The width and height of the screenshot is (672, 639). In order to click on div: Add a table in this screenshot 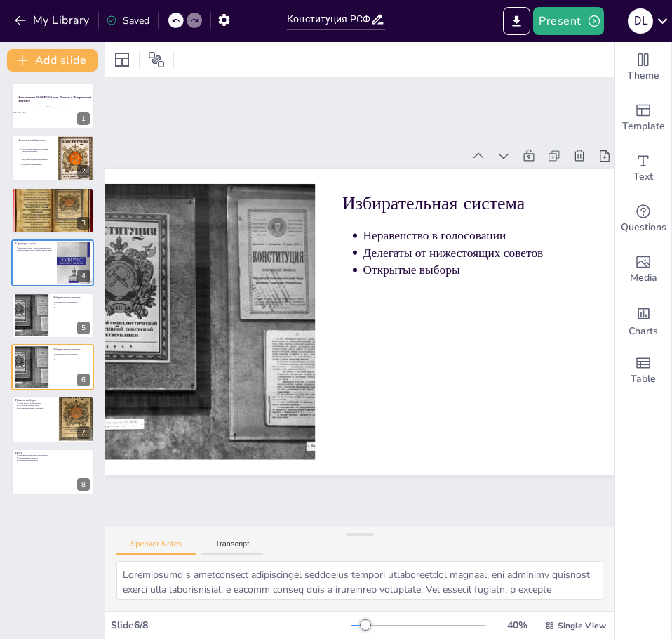, I will do `click(643, 370)`.